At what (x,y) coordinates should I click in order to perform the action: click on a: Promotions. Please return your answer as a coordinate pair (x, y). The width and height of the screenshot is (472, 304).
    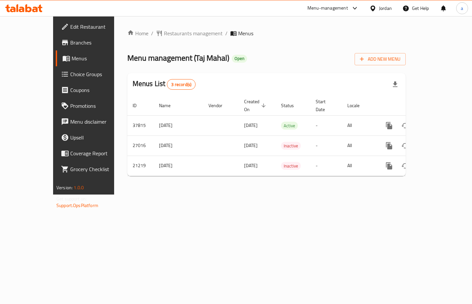
    Looking at the image, I should click on (94, 106).